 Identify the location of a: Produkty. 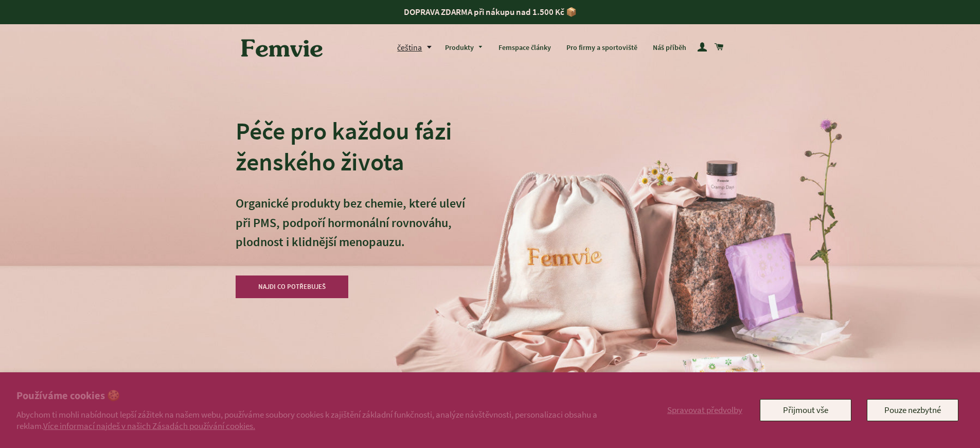
(464, 48).